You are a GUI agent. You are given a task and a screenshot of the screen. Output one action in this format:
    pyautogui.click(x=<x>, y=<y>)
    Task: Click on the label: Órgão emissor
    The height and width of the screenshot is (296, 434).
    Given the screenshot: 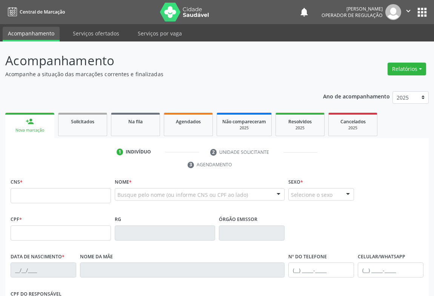 What is the action you would take?
    pyautogui.click(x=238, y=219)
    